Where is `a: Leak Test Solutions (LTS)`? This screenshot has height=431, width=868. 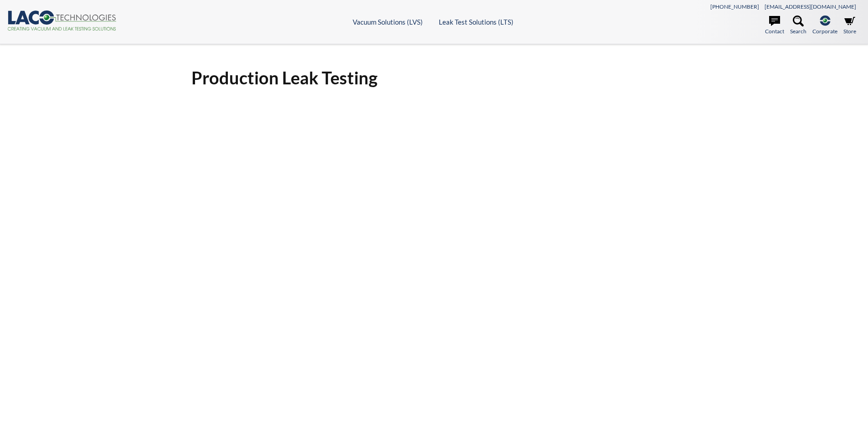
a: Leak Test Solutions (LTS) is located at coordinates (477, 22).